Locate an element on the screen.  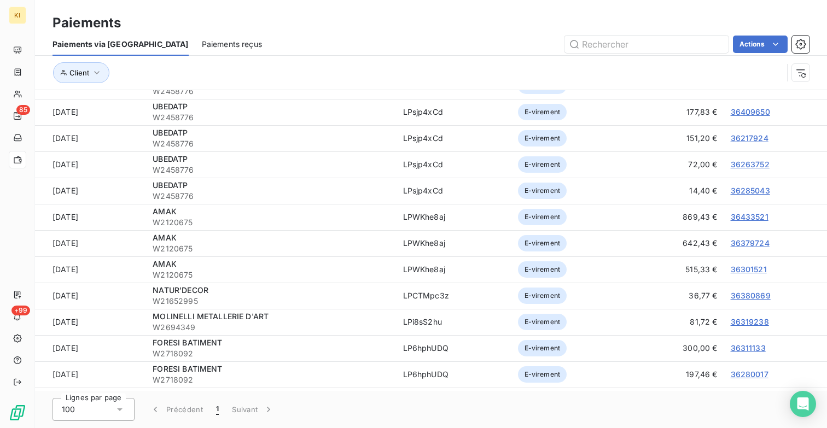
img: Logo LeanPay is located at coordinates (18, 413).